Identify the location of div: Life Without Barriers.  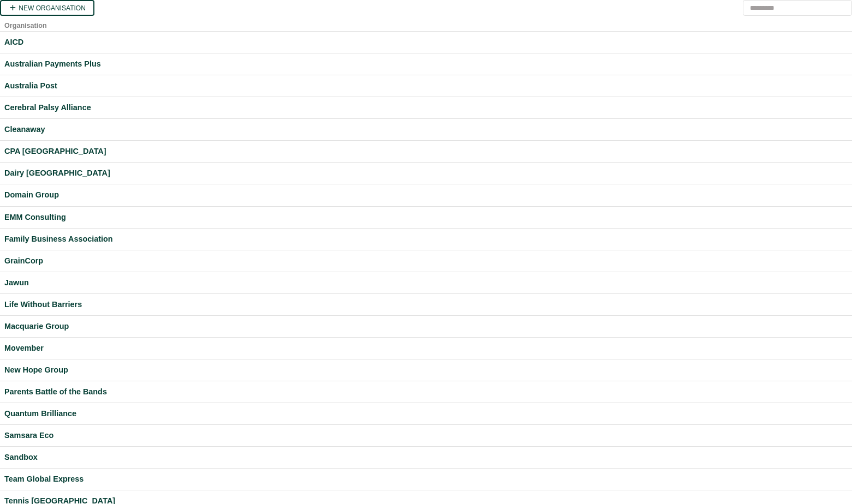
(426, 304).